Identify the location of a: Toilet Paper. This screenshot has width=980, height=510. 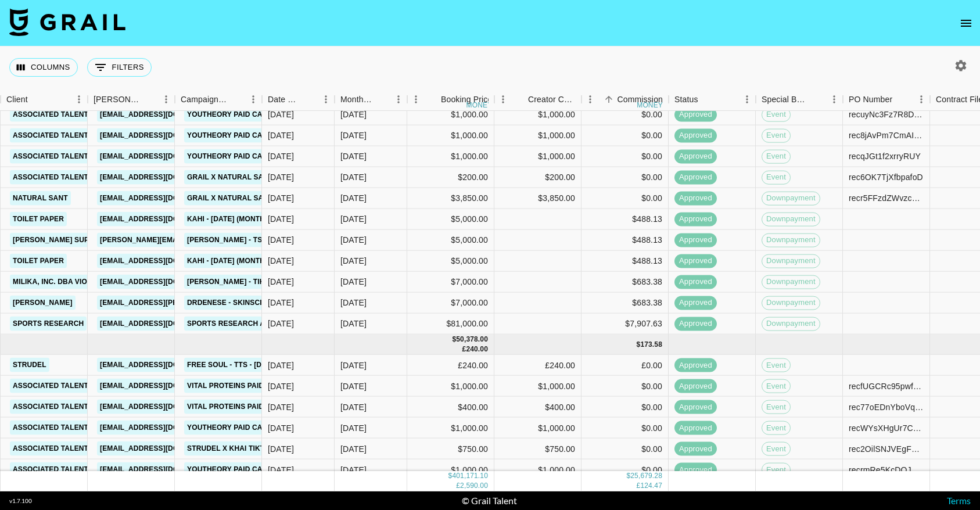
(39, 219).